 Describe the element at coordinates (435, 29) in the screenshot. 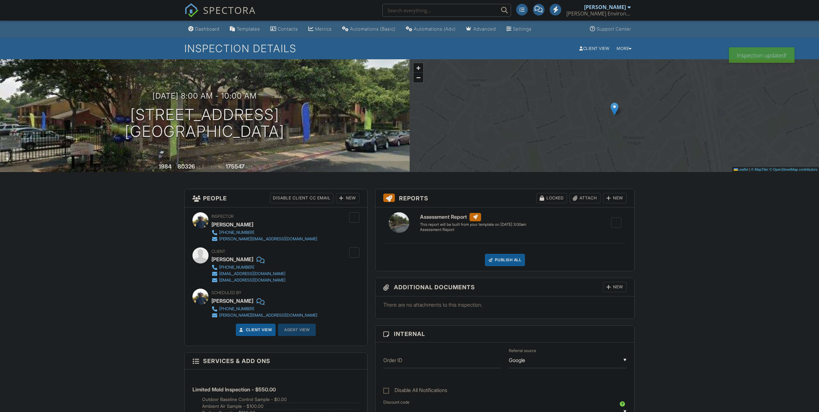

I see `div: Automations (Adv)` at that location.